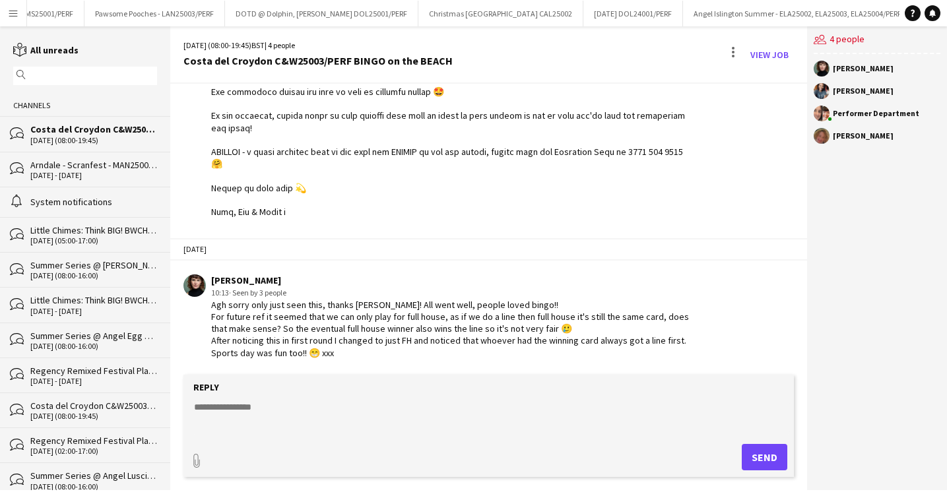 The height and width of the screenshot is (498, 947). What do you see at coordinates (94, 336) in the screenshot?
I see `div: Summer Series @ Angel Egg Soliders` at bounding box center [94, 336].